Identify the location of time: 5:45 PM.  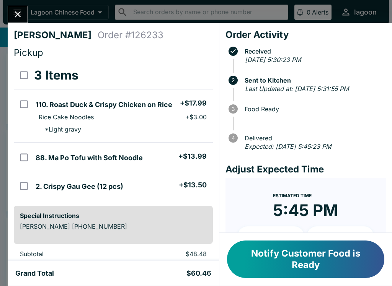
(305, 210).